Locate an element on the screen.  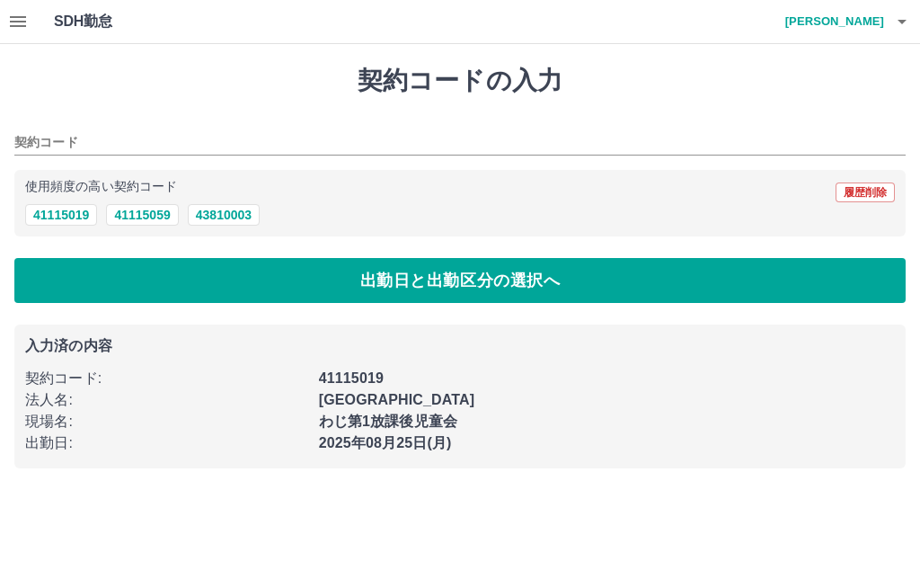
p: 現場名 : is located at coordinates (167, 421).